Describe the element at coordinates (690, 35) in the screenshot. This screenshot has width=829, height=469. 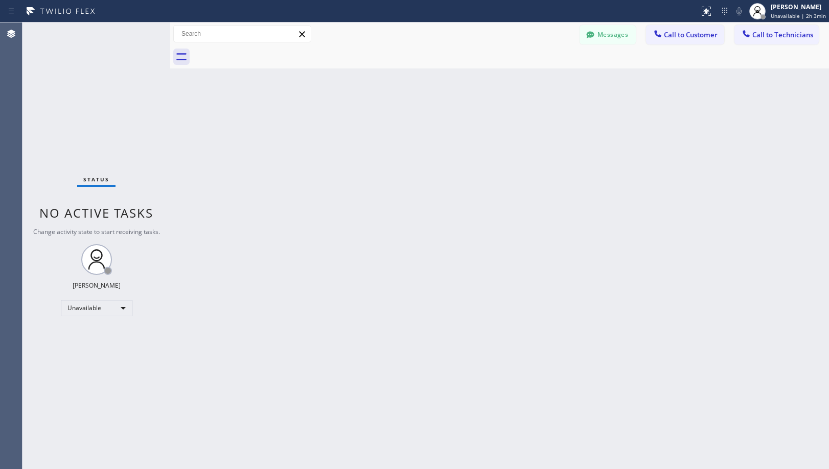
I see `span: Call to Customer` at that location.